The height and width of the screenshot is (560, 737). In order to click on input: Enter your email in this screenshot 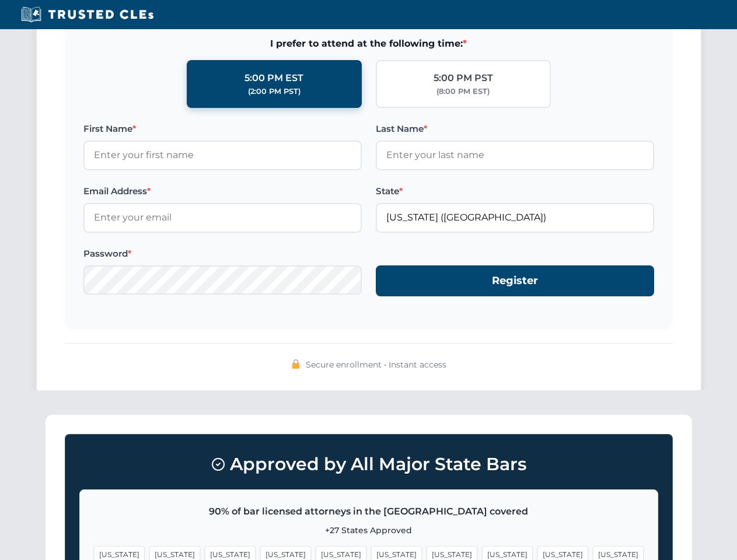, I will do `click(222, 217)`.